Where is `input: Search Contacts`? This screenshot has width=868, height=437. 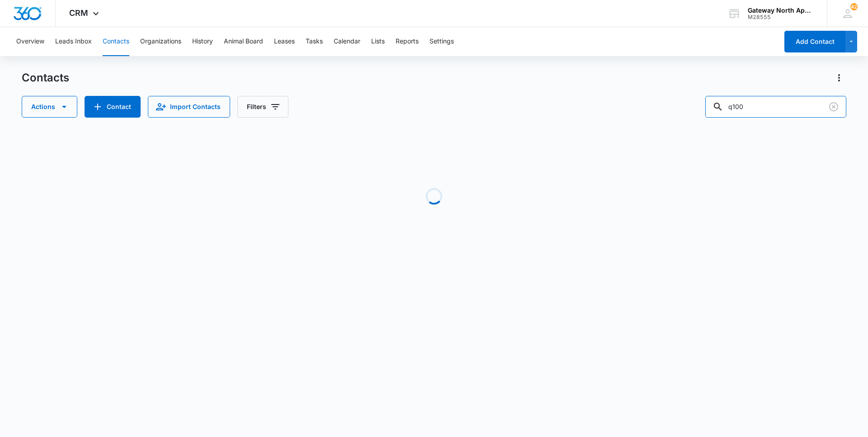
input: Search Contacts is located at coordinates (776, 107).